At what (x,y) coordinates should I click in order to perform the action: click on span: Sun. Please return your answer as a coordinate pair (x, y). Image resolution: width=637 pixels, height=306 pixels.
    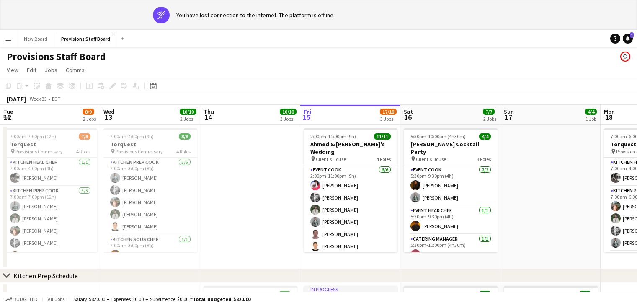
    Looking at the image, I should click on (509, 111).